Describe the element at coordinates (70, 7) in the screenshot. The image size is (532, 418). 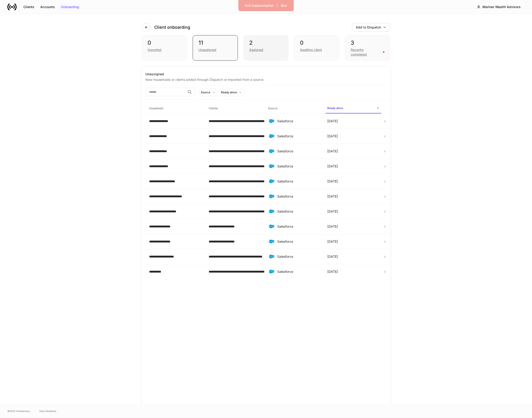
I see `button: Onboarding` at that location.